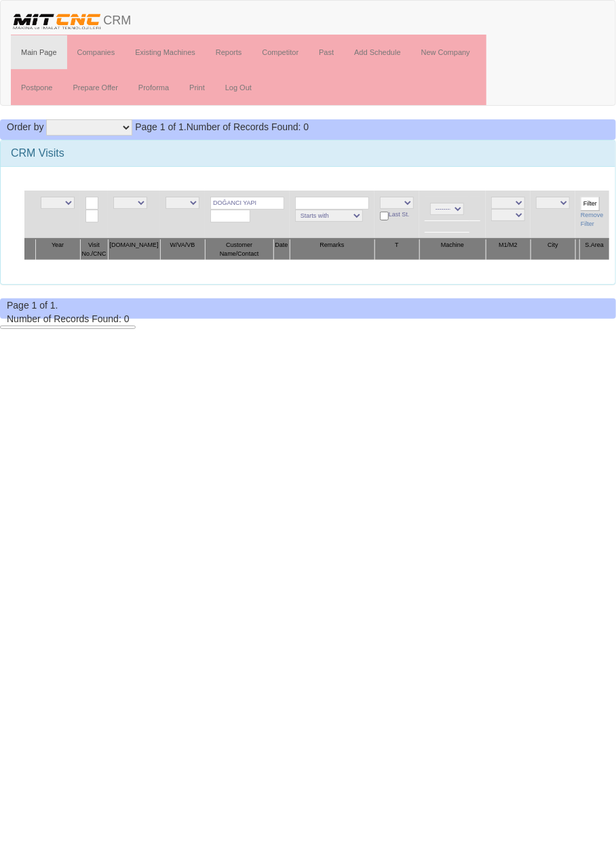 The width and height of the screenshot is (616, 856). I want to click on th: Year, so click(57, 250).